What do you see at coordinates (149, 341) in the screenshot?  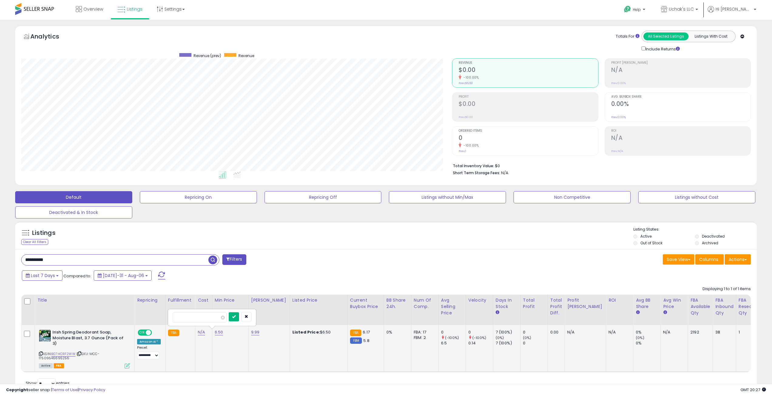 I see `div: Amazon AI *` at bounding box center [149, 341].